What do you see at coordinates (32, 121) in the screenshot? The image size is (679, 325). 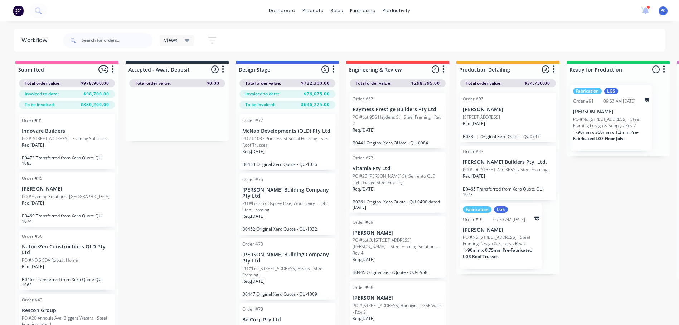 I see `div: Order #35` at bounding box center [32, 121].